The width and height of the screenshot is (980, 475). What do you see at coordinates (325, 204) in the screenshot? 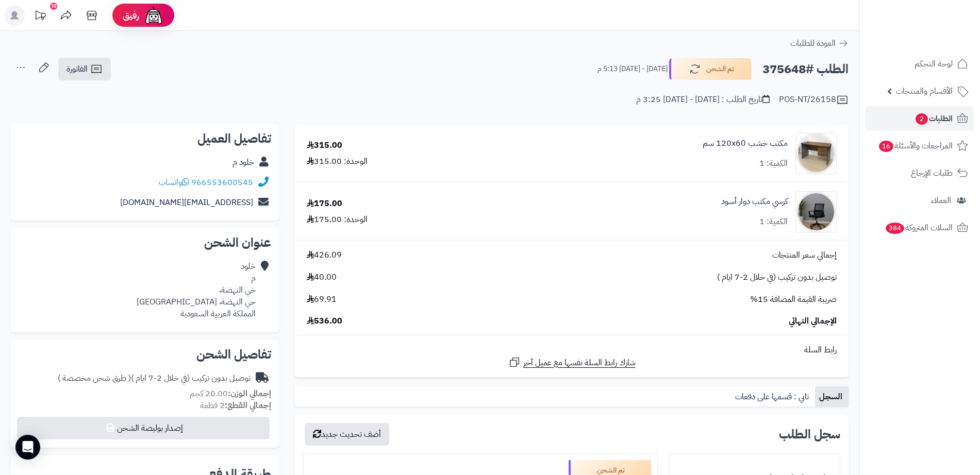
I see `div: 175.00` at bounding box center [325, 204].